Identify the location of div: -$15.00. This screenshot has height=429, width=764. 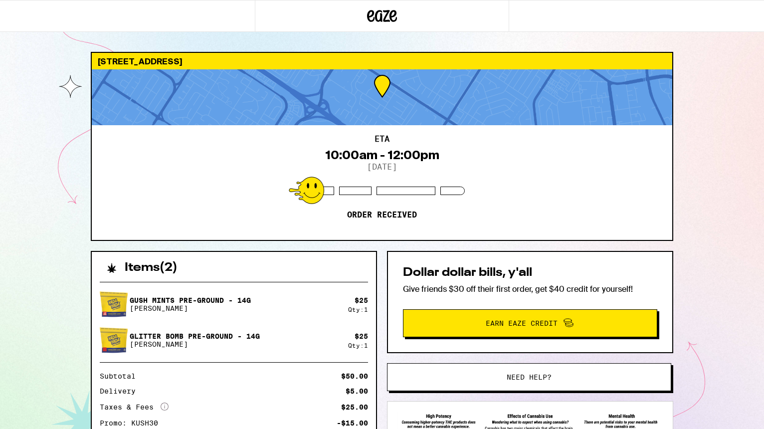
(352, 423).